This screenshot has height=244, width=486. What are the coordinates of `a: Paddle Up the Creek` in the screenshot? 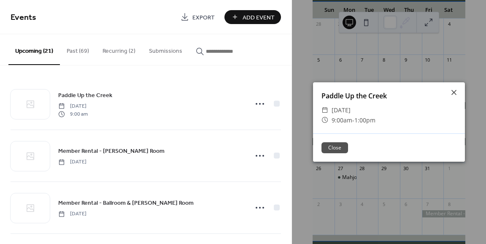 It's located at (85, 95).